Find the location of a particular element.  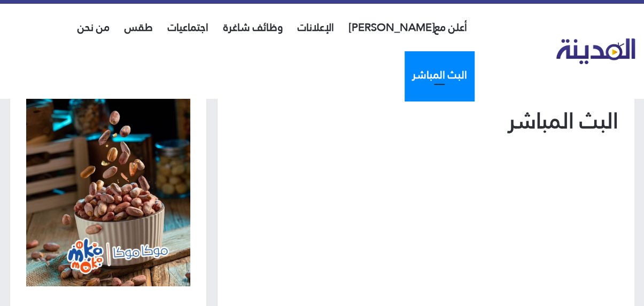

a: الإعلانات is located at coordinates (316, 27).